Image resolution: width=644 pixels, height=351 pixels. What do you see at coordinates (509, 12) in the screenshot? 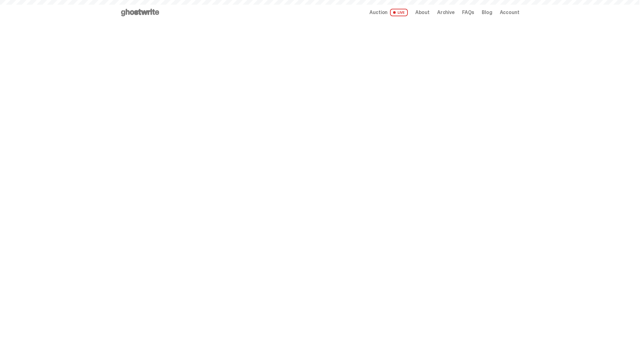
I see `a: Account` at bounding box center [509, 12].